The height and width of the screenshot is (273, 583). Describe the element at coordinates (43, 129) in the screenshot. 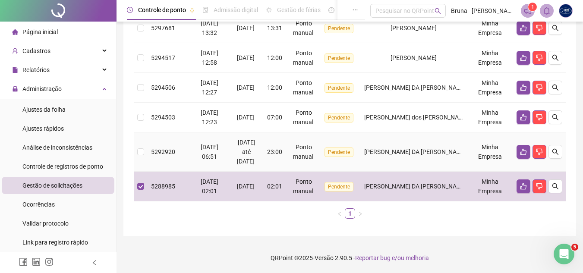

I see `span: Ajustes rápidos` at that location.